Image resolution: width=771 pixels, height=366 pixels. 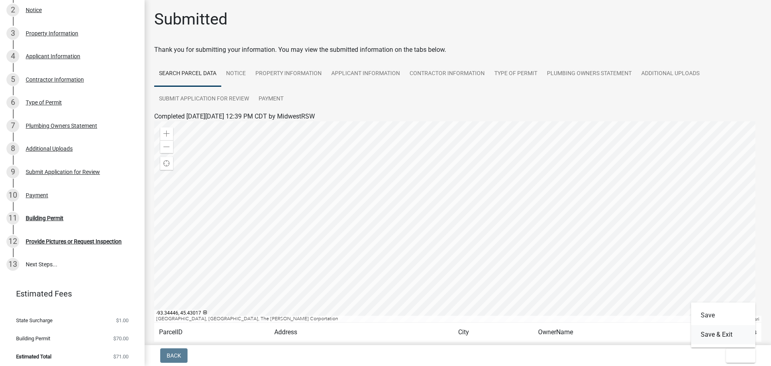 I want to click on div: 4, so click(x=13, y=56).